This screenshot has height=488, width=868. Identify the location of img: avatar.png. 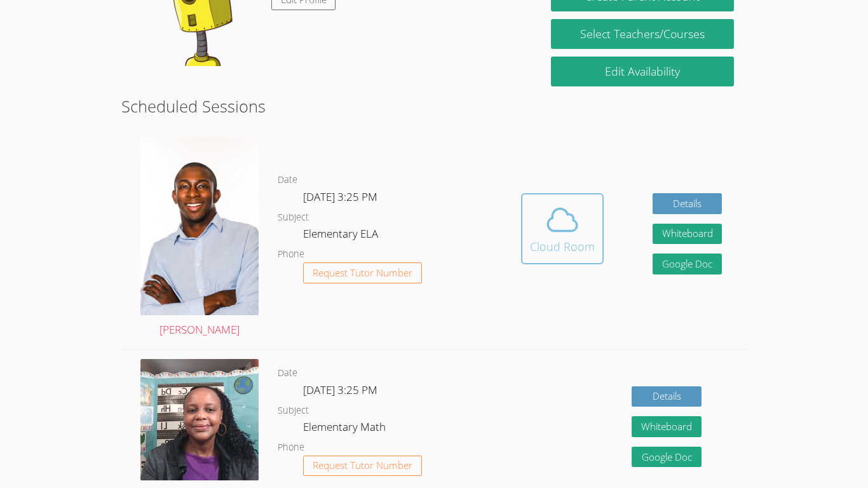
(199, 227).